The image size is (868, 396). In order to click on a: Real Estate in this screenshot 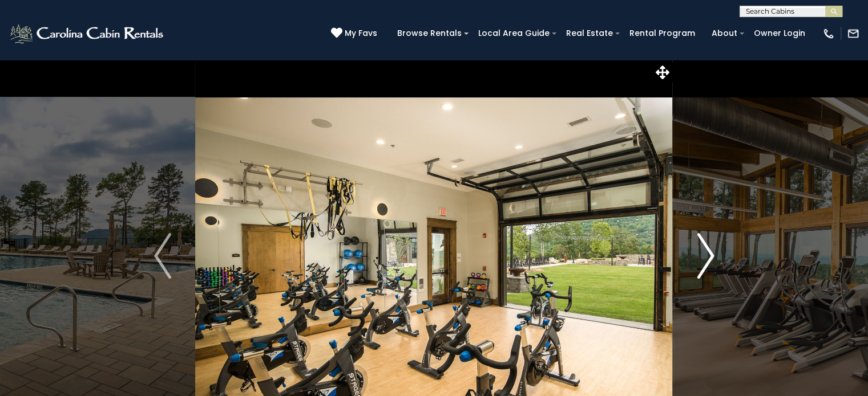, I will do `click(589, 33)`.